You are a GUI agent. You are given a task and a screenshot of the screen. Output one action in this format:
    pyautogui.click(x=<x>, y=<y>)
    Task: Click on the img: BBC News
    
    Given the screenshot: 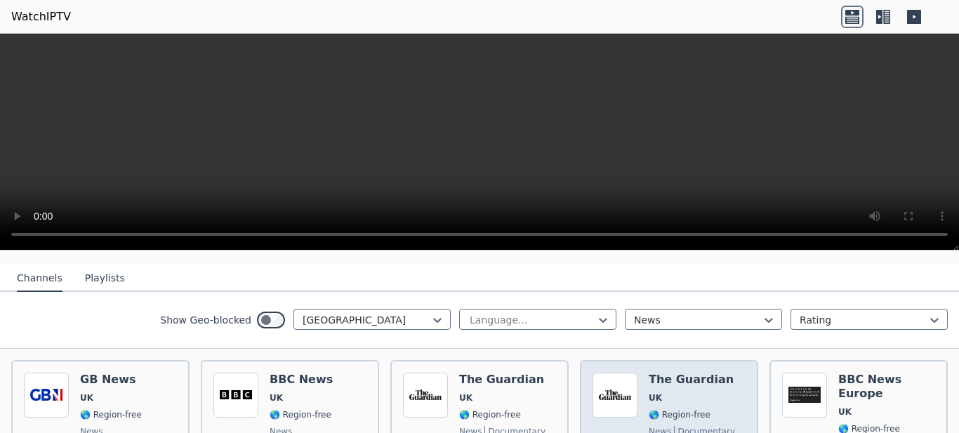 What is the action you would take?
    pyautogui.click(x=236, y=395)
    